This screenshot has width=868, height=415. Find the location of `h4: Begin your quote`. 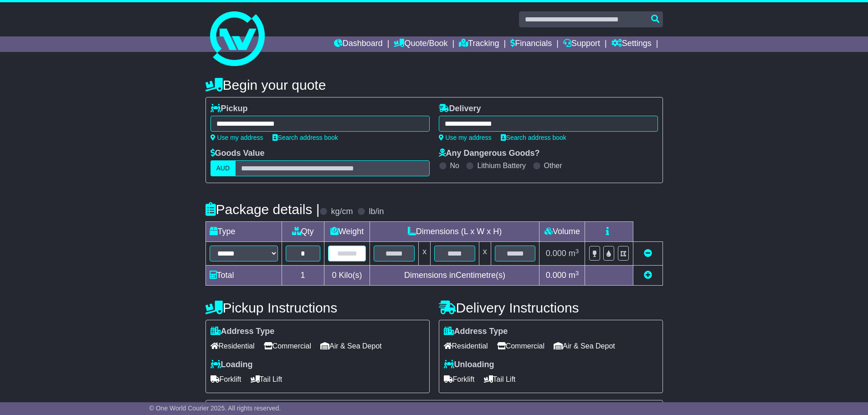

h4: Begin your quote is located at coordinates (434, 85).